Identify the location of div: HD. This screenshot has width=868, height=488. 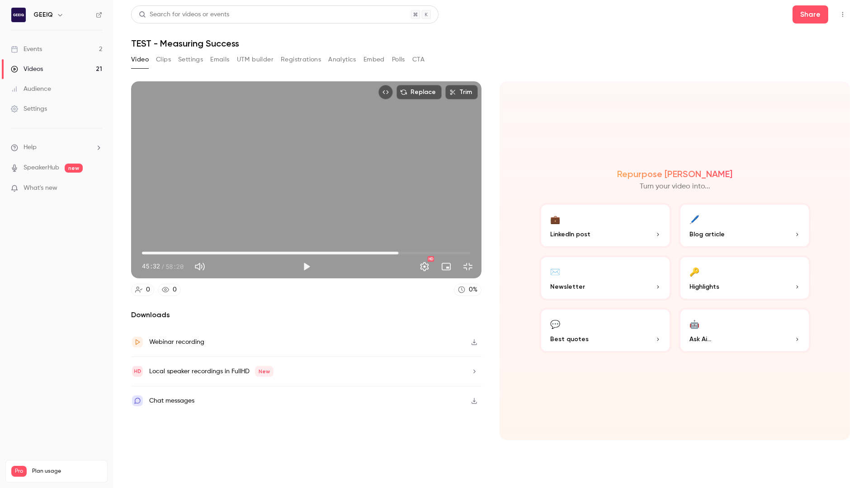
(431, 259).